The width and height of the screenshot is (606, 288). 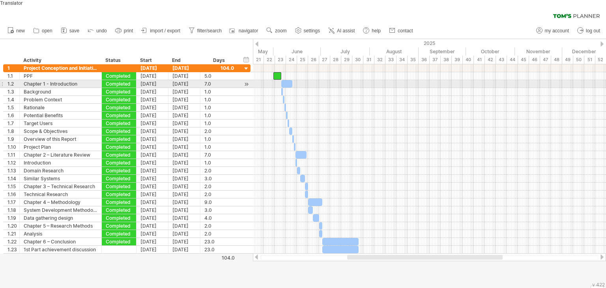 I want to click on div: 36, so click(x=424, y=60).